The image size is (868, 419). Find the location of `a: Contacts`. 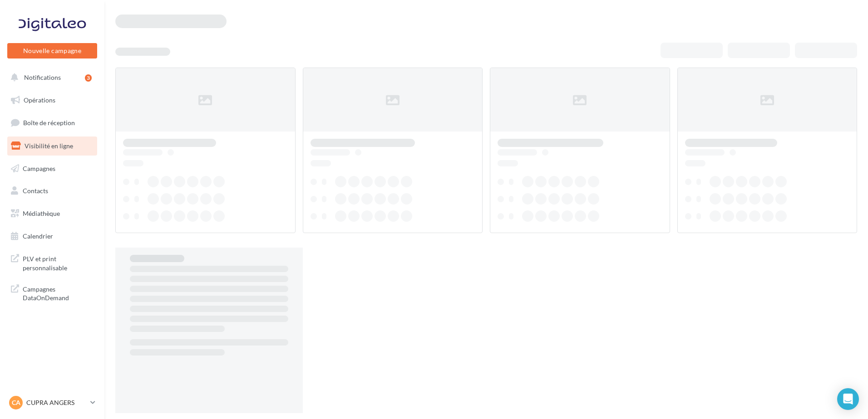

a: Contacts is located at coordinates (52, 191).